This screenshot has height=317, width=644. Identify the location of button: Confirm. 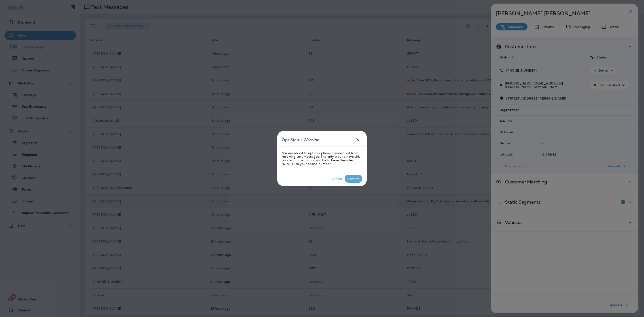
(353, 179).